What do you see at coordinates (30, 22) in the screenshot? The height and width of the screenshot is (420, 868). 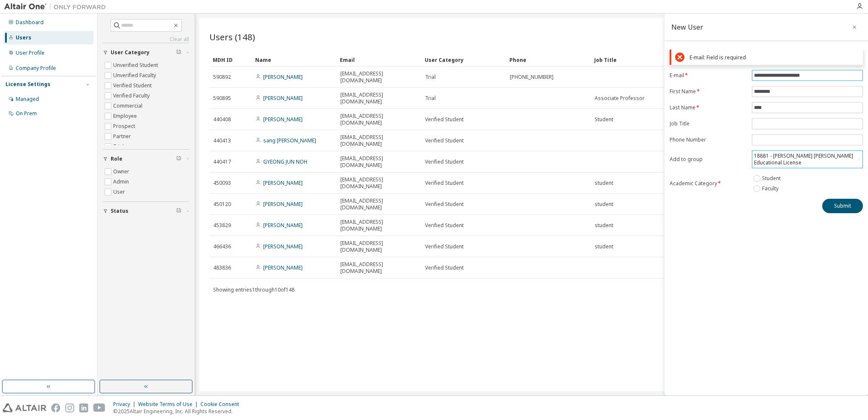 I see `div: Dashboard` at bounding box center [30, 22].